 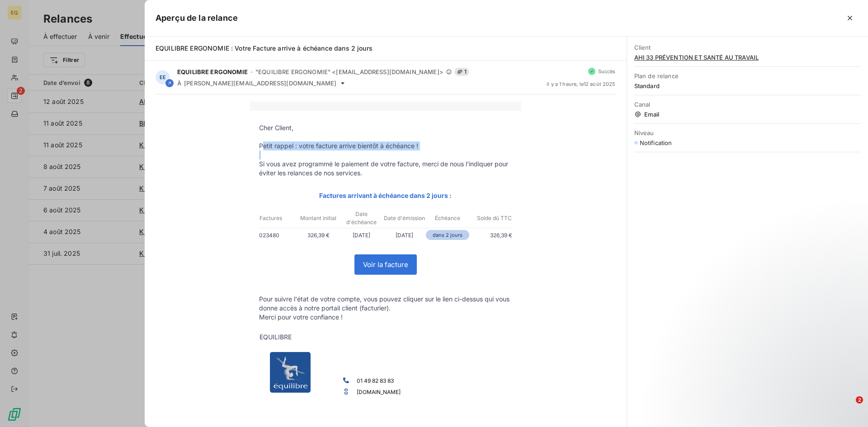 I want to click on span: Notification, so click(x=655, y=143).